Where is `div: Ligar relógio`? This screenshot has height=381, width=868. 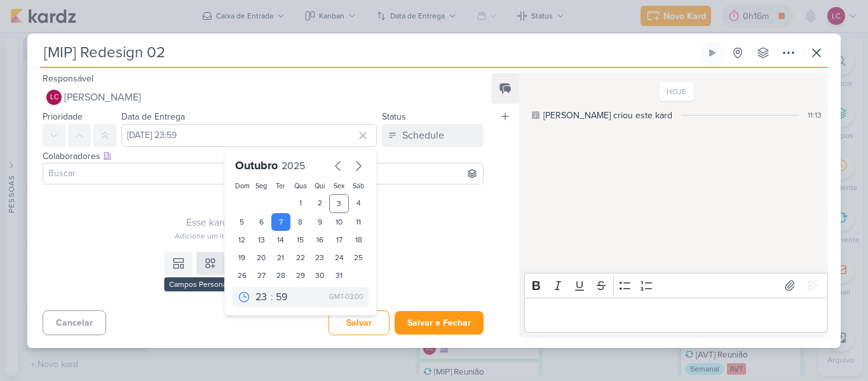
div: Ligar relógio is located at coordinates (712, 53).